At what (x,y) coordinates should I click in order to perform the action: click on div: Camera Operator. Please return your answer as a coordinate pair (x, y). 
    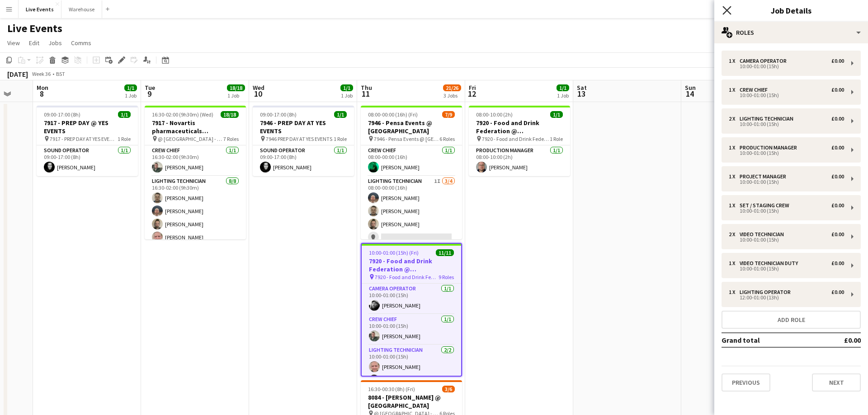
    Looking at the image, I should click on (765, 61).